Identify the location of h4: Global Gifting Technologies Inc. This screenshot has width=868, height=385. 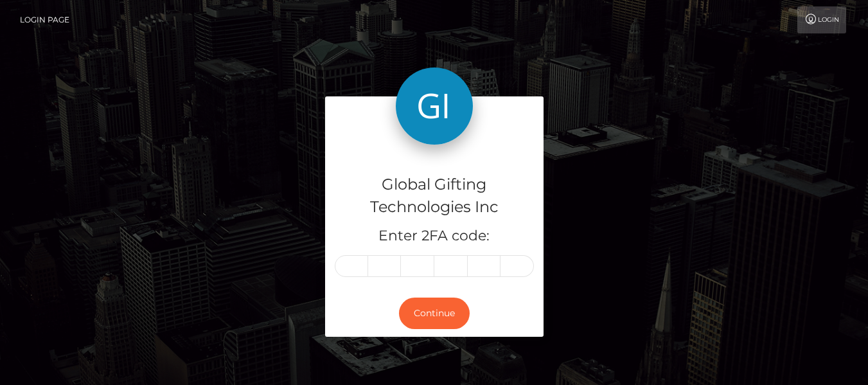
(434, 196).